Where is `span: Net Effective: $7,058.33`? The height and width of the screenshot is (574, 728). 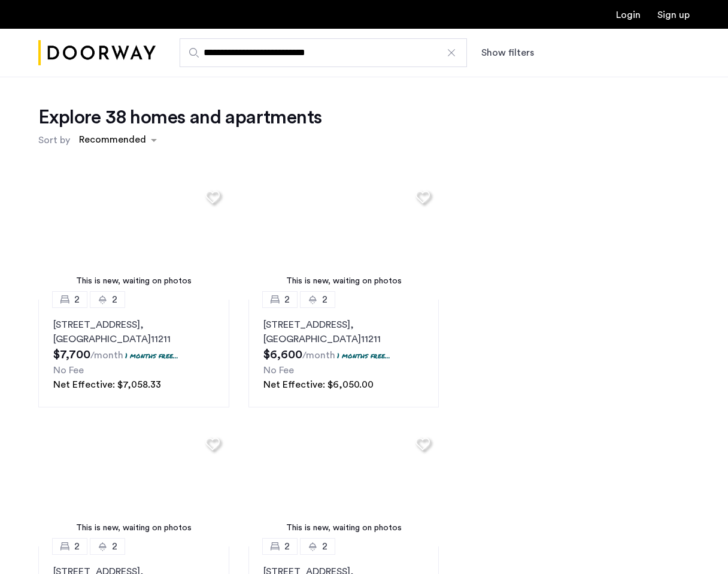 span: Net Effective: $7,058.33 is located at coordinates (107, 384).